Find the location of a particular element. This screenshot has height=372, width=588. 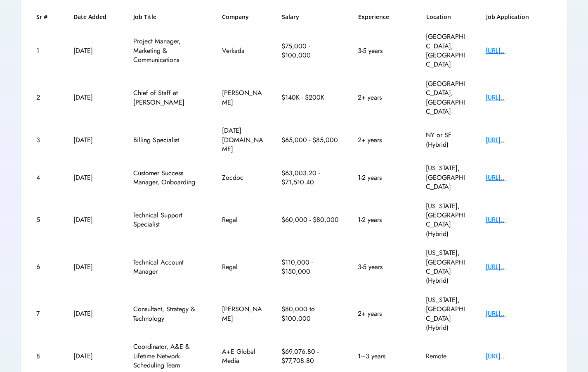

div: Zocdoc is located at coordinates (243, 178).